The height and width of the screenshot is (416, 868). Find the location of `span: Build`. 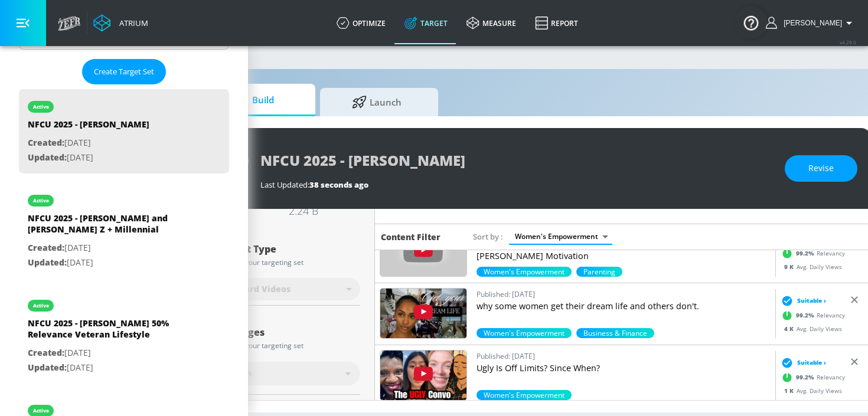

span: Build is located at coordinates (254, 100).